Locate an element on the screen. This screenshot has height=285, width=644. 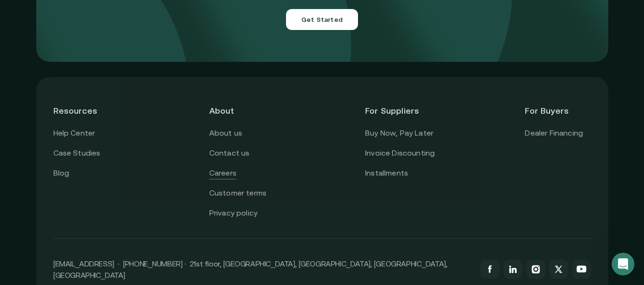
a: Installments is located at coordinates (387, 173).